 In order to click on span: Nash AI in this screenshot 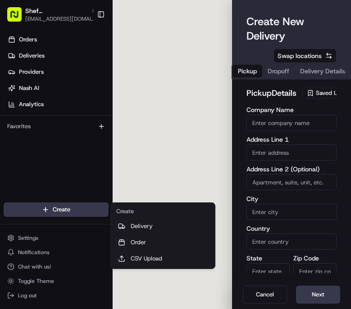, I will do `click(29, 88)`.